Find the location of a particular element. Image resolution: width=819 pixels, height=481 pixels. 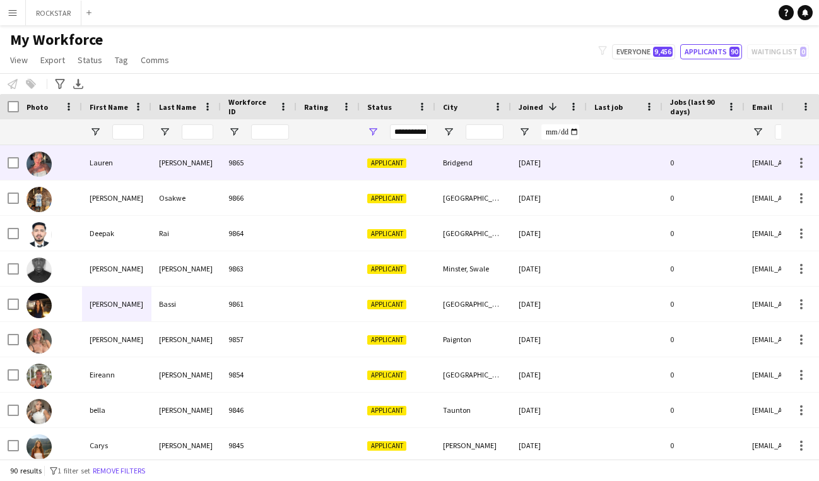

div: 9846 is located at coordinates (259, 409).